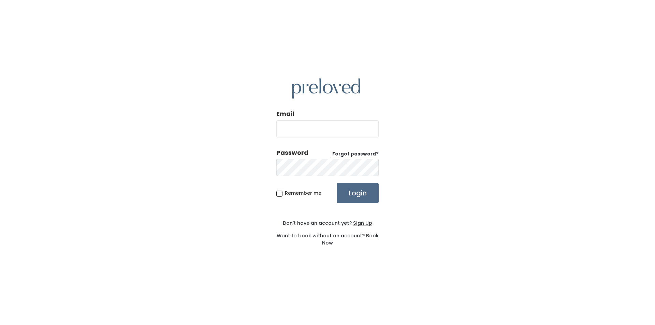 This screenshot has width=655, height=325. I want to click on span: Remember me, so click(303, 193).